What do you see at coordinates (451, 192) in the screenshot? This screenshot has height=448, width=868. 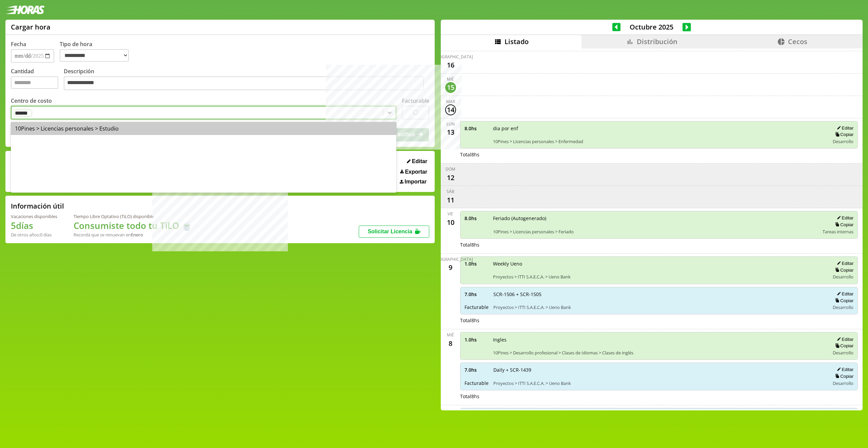 I see `div: sáb` at bounding box center [451, 192].